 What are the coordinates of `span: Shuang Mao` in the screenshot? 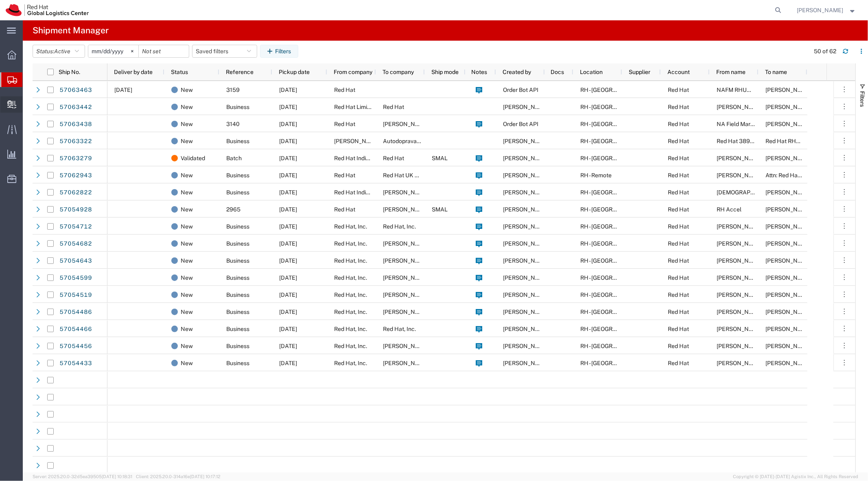 It's located at (788, 158).